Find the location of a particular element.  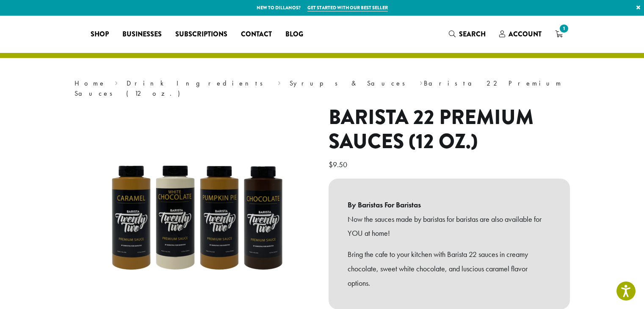

p: Bring the cafe to your kitchen with Barista 22 sauces in creamy chocolate, sweet white chocolate,... is located at coordinates (449, 268).